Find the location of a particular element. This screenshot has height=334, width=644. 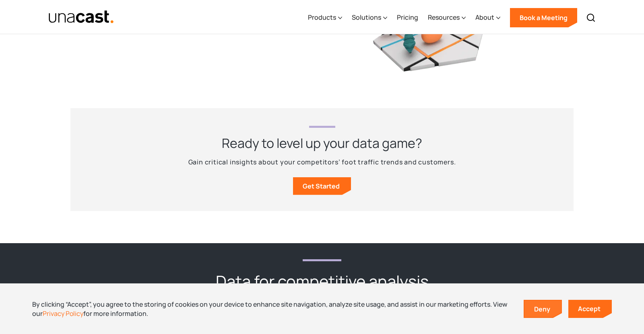

a: Pricing is located at coordinates (407, 18).